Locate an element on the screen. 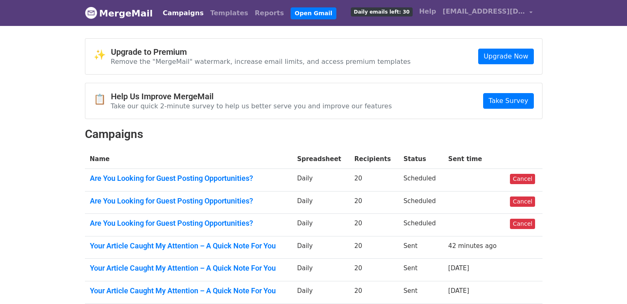 This screenshot has height=304, width=627. a: 42 minutes ago is located at coordinates (472, 246).